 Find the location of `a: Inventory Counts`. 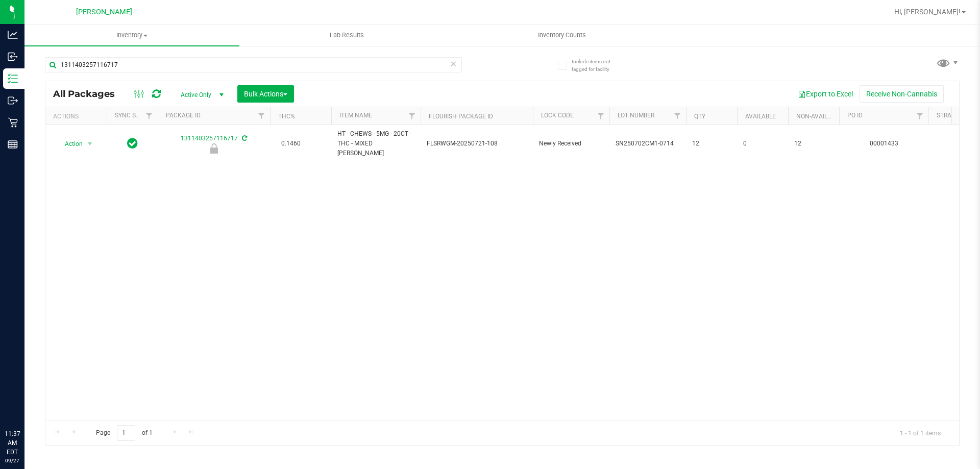

a: Inventory Counts is located at coordinates (562, 35).